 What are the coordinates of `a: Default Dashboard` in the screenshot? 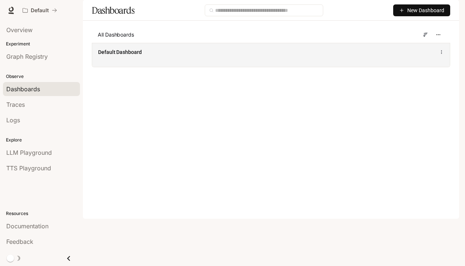 It's located at (120, 52).